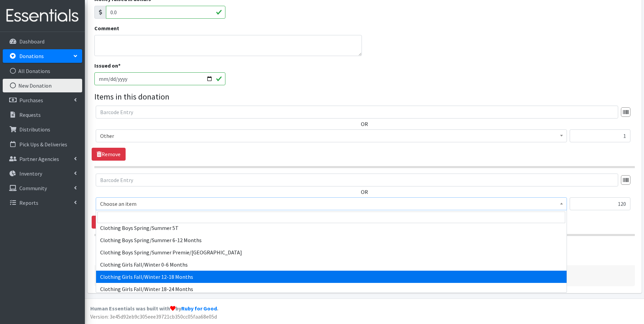 Image resolution: width=644 pixels, height=324 pixels. Describe the element at coordinates (42, 16) in the screenshot. I see `img: HumanEssentials` at that location.